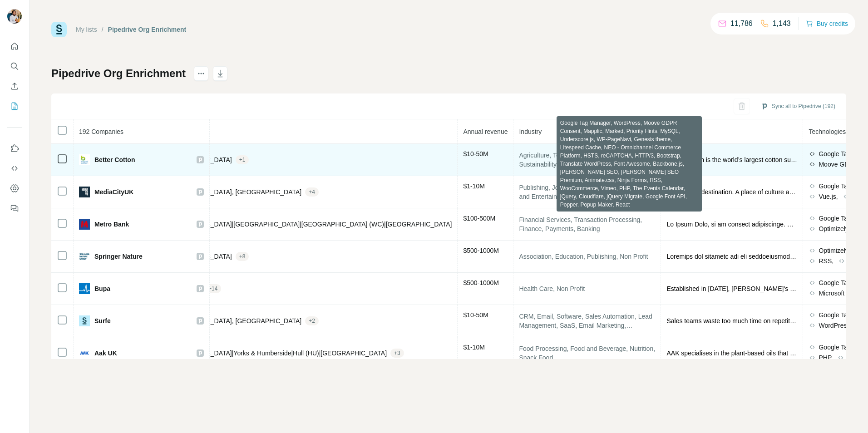 The width and height of the screenshot is (868, 433). What do you see at coordinates (732, 353) in the screenshot?
I see `span: AAK specialises in the plant-based oils that are the value-adding ingredients in many of the prod...` at bounding box center [732, 353].